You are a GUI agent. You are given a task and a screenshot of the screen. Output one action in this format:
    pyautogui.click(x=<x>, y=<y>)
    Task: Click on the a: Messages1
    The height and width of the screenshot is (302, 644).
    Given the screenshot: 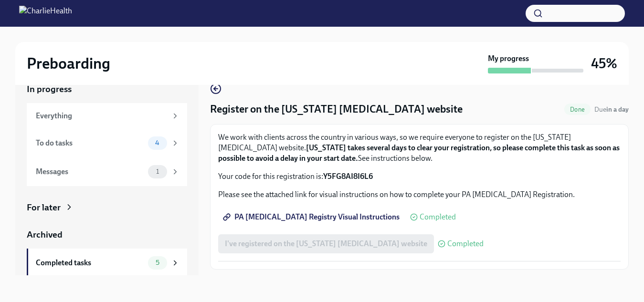 What is the action you would take?
    pyautogui.click(x=107, y=172)
    